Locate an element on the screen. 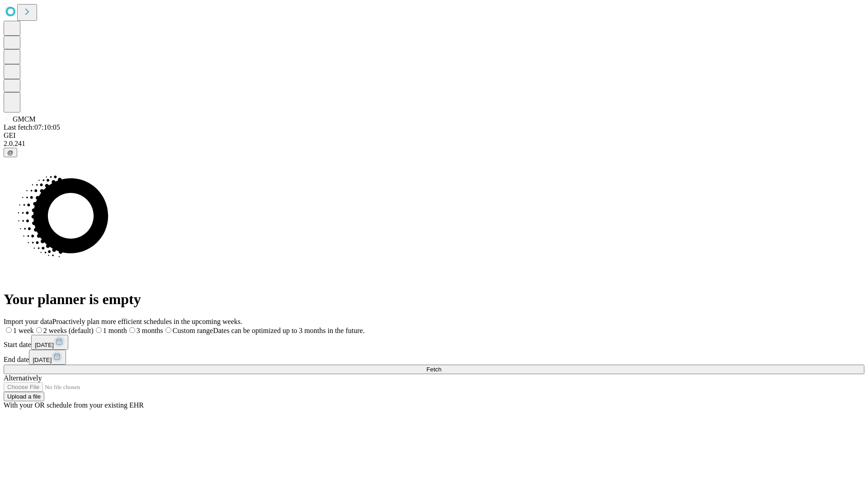  span: Fetch is located at coordinates (433, 369).